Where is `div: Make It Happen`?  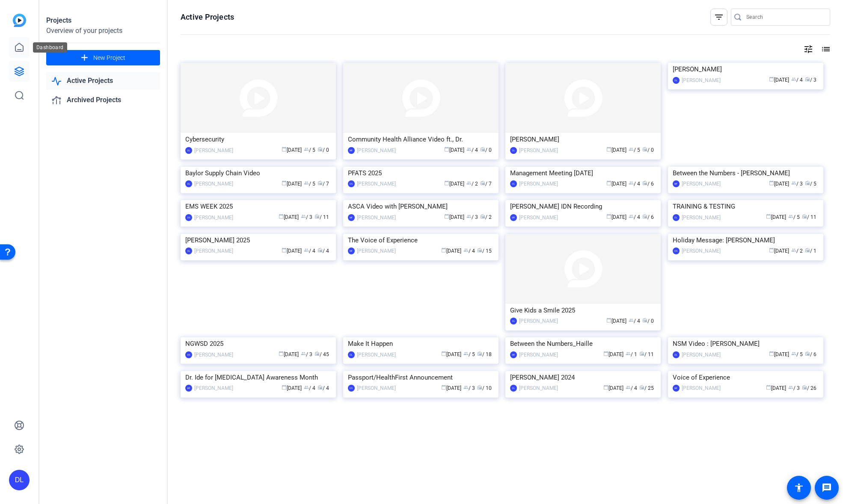 div: Make It Happen is located at coordinates (421, 344).